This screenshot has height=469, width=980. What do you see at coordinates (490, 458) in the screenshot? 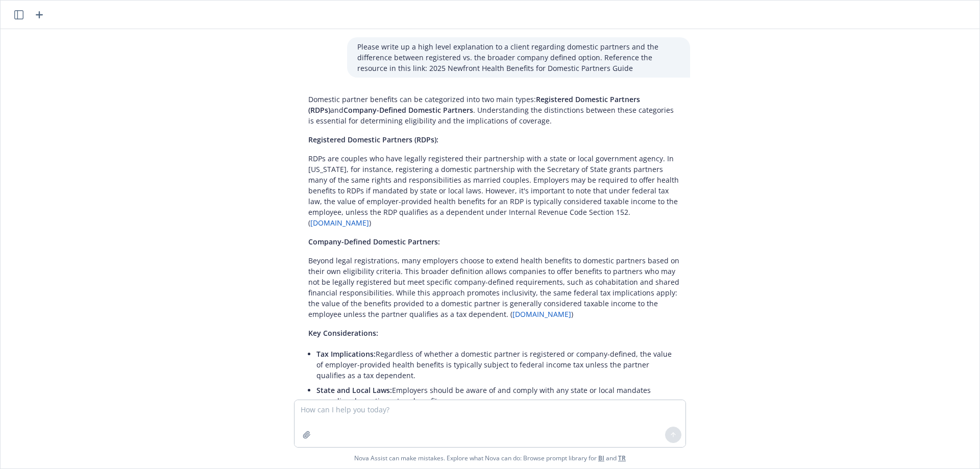
I see `span: Nova Assist can make mistakes. Explore what Nova can do: Browse prompt library for and` at bounding box center [490, 458].